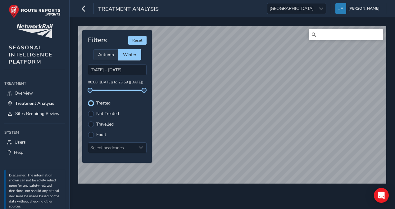 This screenshot has height=209, width=395. Describe the element at coordinates (137, 40) in the screenshot. I see `button: Reset` at that location.